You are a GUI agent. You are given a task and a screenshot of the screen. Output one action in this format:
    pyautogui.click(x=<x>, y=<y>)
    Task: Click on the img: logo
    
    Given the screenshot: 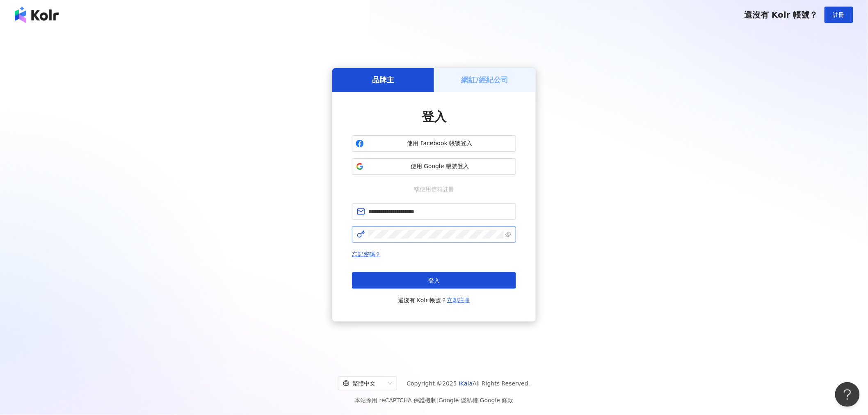 What is the action you would take?
    pyautogui.click(x=36, y=15)
    